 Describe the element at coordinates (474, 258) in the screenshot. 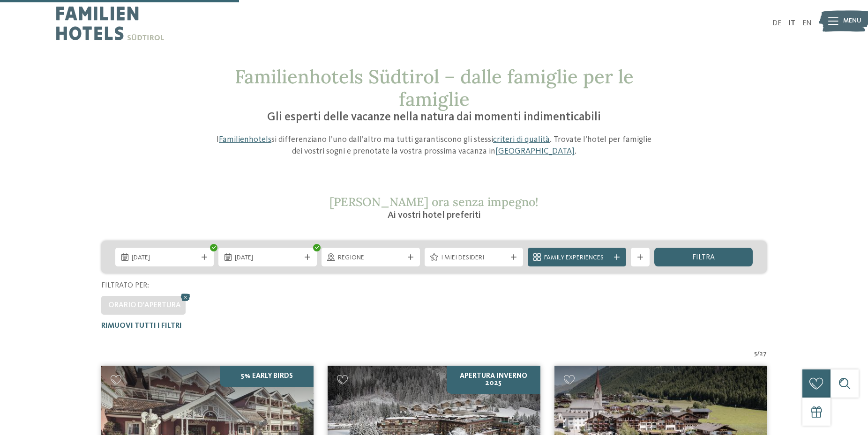

I see `span: I miei desideri` at that location.